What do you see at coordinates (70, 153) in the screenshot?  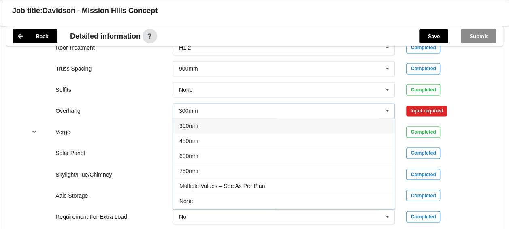 I see `label: Solar Panel` at bounding box center [70, 153].